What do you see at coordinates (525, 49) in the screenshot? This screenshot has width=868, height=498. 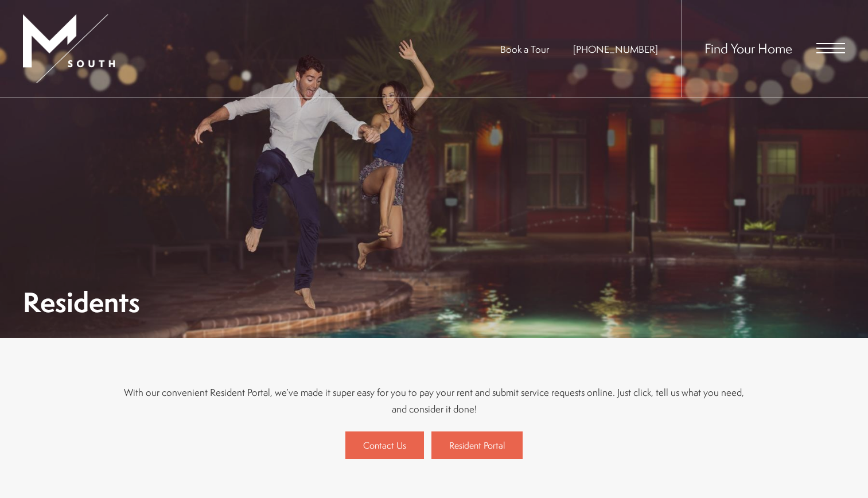 I see `span: Book a Tour` at bounding box center [525, 49].